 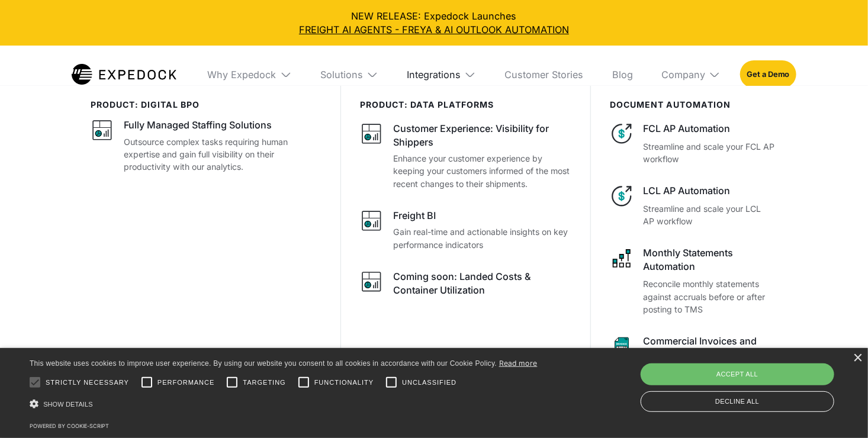 I want to click on a: Read more, so click(x=518, y=363).